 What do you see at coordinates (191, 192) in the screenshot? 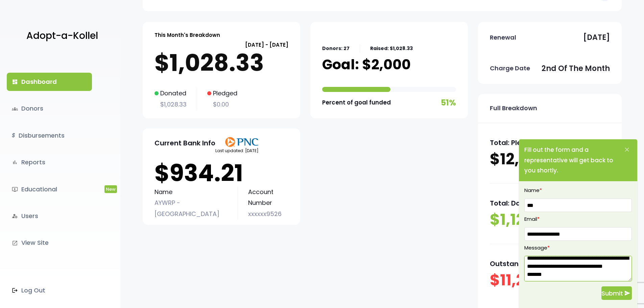
I see `p: Name` at bounding box center [191, 192].